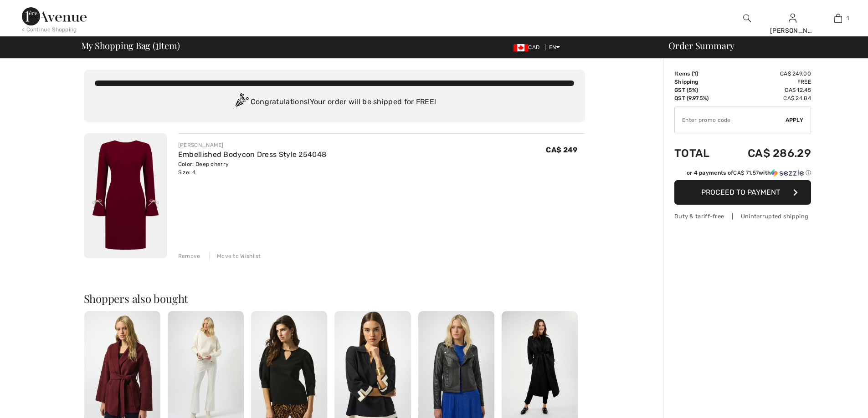  What do you see at coordinates (795, 120) in the screenshot?
I see `span: Apply` at bounding box center [795, 120].